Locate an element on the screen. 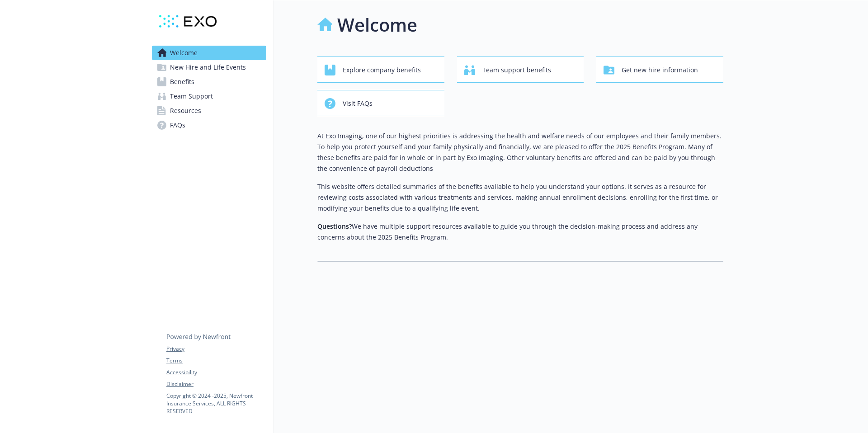 The image size is (868, 433). span: Explore company benefits is located at coordinates (382, 70).